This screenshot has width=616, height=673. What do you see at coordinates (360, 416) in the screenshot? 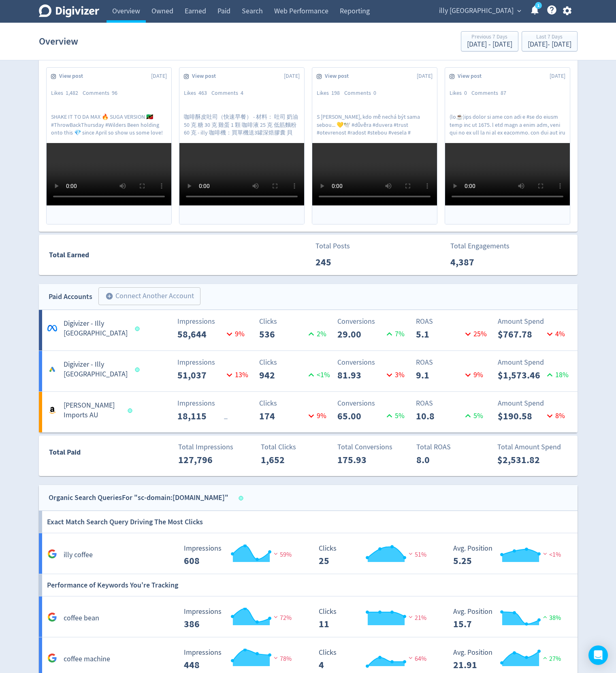
I see `p: 65.00` at bounding box center [360, 416].